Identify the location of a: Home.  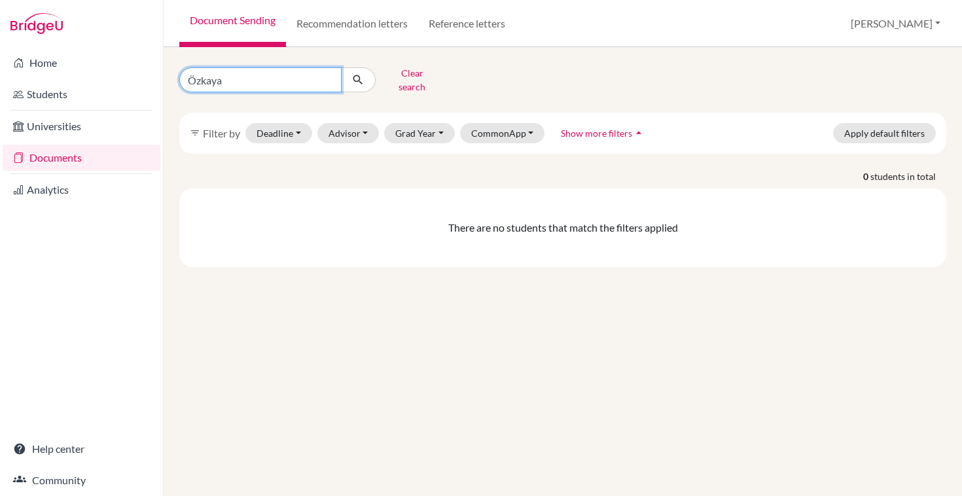
(81, 63).